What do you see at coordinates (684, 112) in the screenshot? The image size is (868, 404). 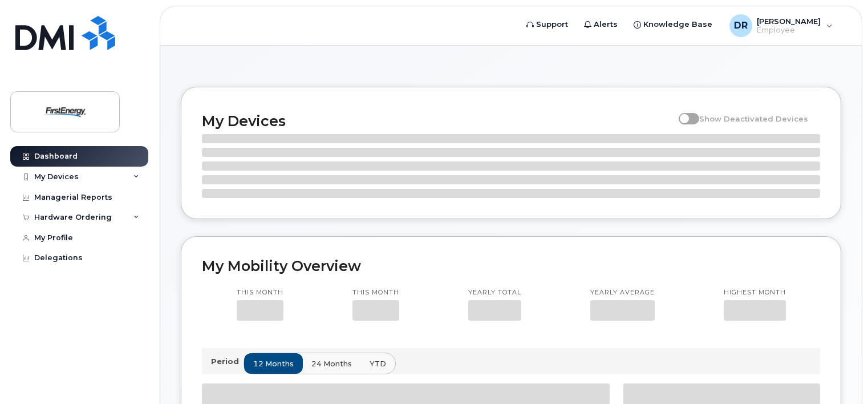 I see `input: Show Deactivated Devices` at bounding box center [684, 112].